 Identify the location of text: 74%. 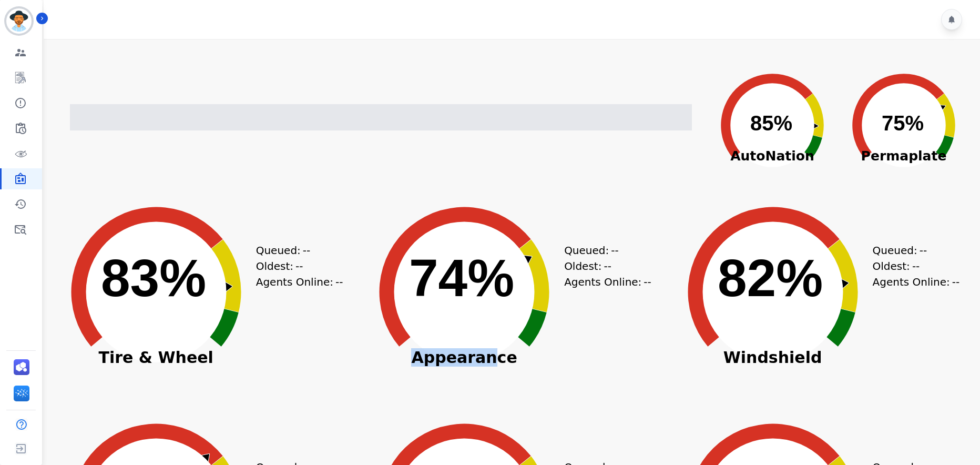
(461, 278).